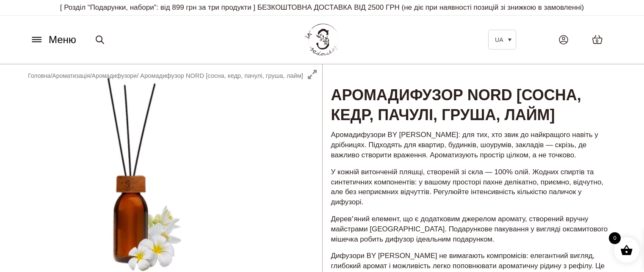 This screenshot has width=644, height=272. What do you see at coordinates (39, 75) in the screenshot?
I see `a: Головна` at bounding box center [39, 75].